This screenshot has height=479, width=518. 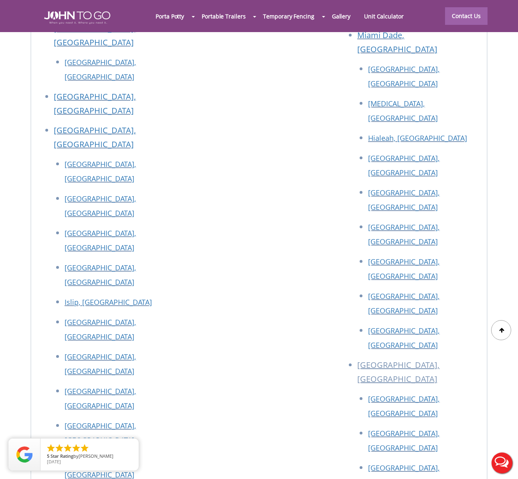 What do you see at coordinates (77, 18) in the screenshot?
I see `img: JOHN to go` at bounding box center [77, 18].